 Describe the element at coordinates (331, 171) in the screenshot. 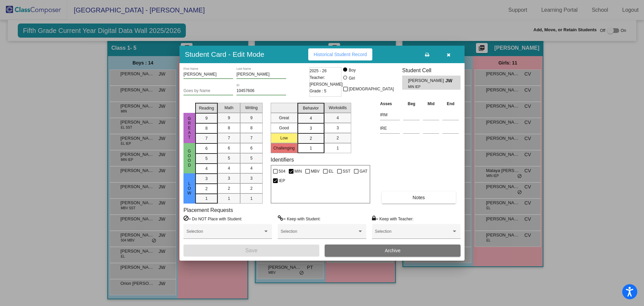

I see `span: EL` at that location.